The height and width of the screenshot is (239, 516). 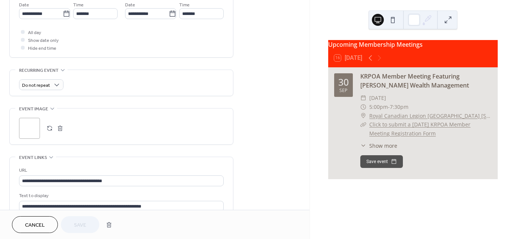 I want to click on span: Show more, so click(x=383, y=145).